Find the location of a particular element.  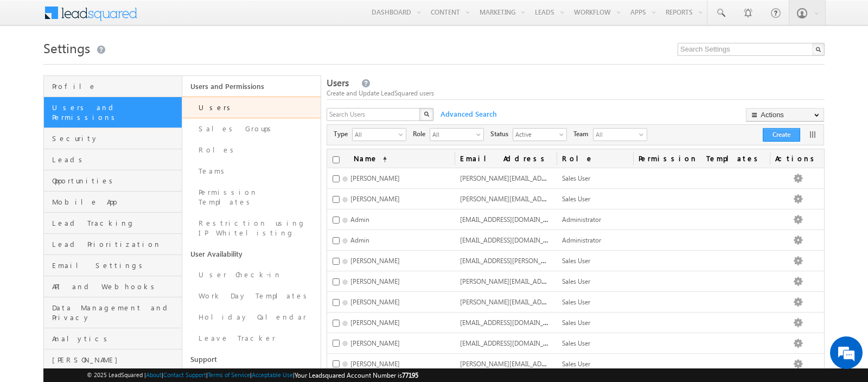

a: Work Day Templates is located at coordinates (251, 296).